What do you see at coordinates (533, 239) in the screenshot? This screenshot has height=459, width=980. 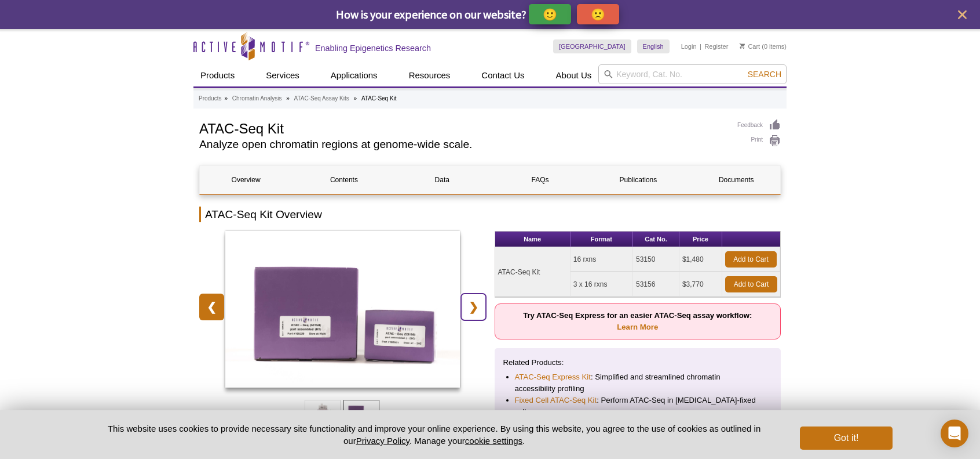 I see `th: Name` at bounding box center [533, 239].